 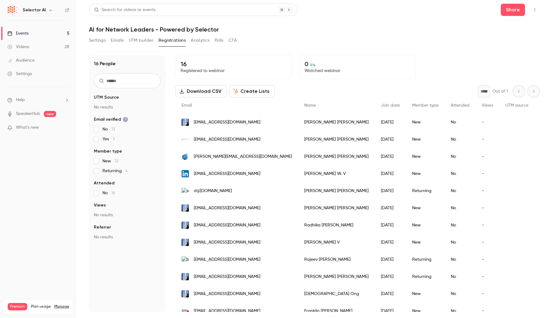 What do you see at coordinates (500, 91) in the screenshot?
I see `p: Out of 1` at bounding box center [500, 91].